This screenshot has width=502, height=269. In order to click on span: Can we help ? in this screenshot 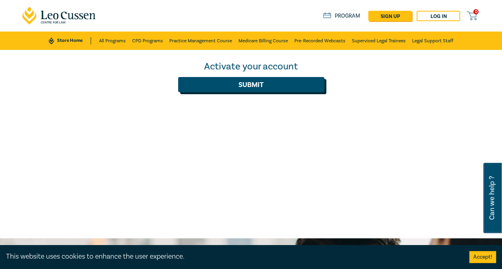, I will do `click(492, 198)`.